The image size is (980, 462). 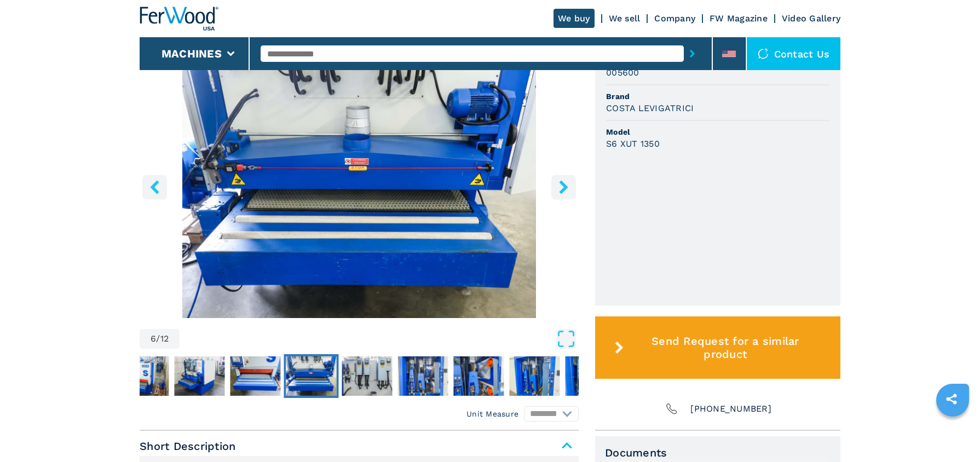 What do you see at coordinates (534, 376) in the screenshot?
I see `img: bc8606ab563cf269f6d2756ab6332ec3` at bounding box center [534, 376].